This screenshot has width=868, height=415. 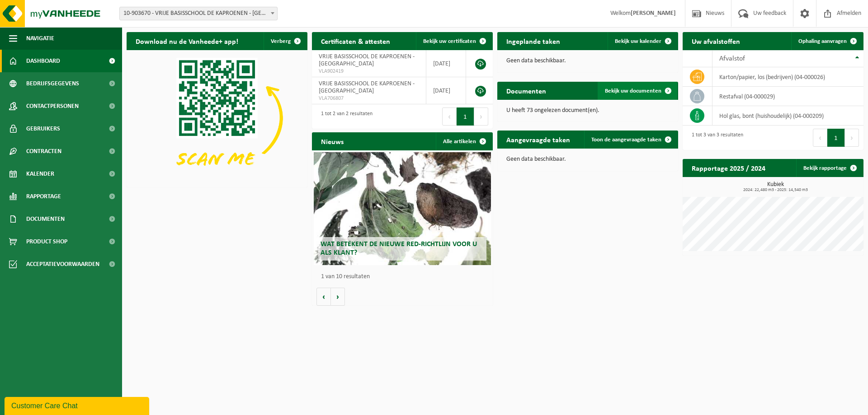 What do you see at coordinates (588, 110) in the screenshot?
I see `p: U heeft 73 ongelezen document(en).` at bounding box center [588, 110].